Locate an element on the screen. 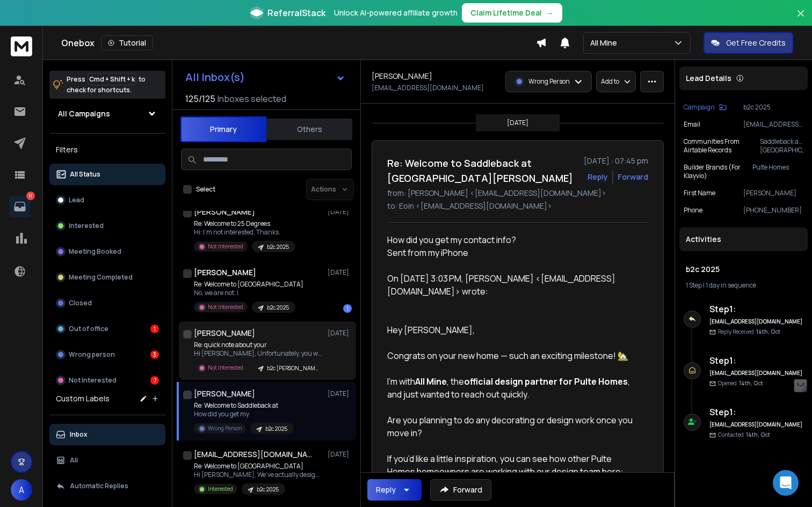 This screenshot has height=507, width=812. p: 11 is located at coordinates (31, 196).